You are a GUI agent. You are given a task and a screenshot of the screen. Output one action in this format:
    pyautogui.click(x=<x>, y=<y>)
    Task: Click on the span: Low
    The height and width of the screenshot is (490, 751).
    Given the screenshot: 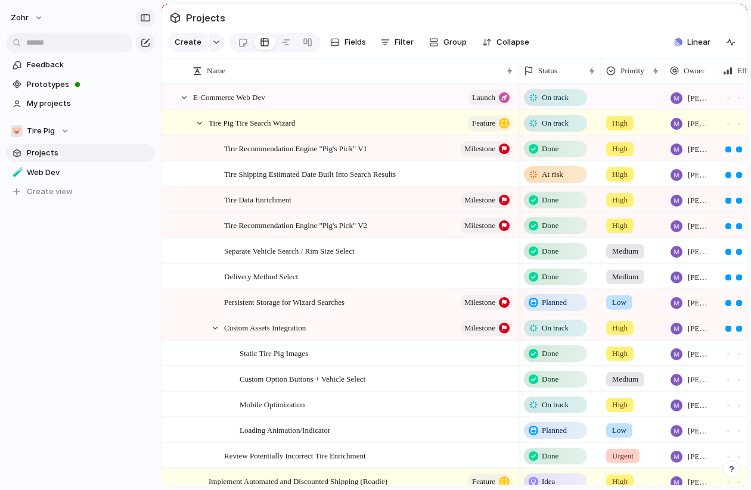 What is the action you would take?
    pyautogui.click(x=619, y=431)
    